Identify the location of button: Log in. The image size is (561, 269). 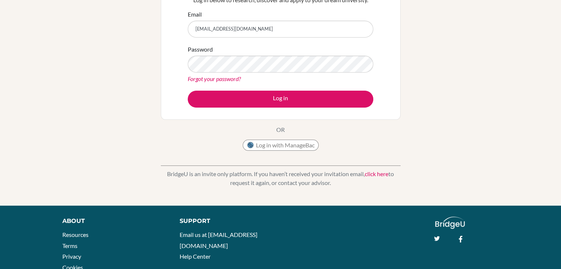
(280, 99).